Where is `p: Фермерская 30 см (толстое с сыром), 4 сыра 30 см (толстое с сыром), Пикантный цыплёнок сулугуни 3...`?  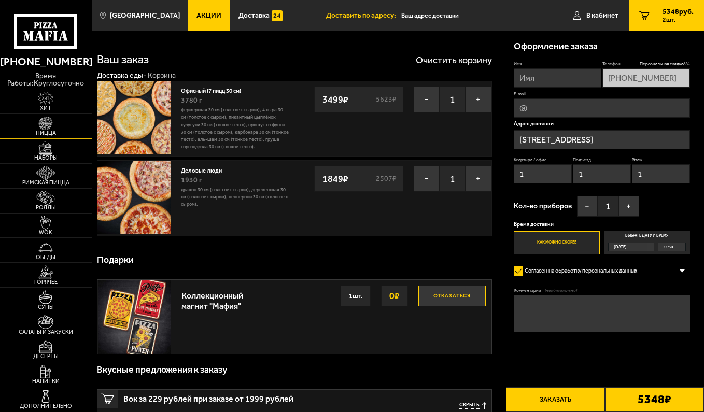
p: Фермерская 30 см (толстое с сыром), 4 сыра 30 см (толстое с сыром), Пикантный цыплёнок сулугуни 3... is located at coordinates (235, 128).